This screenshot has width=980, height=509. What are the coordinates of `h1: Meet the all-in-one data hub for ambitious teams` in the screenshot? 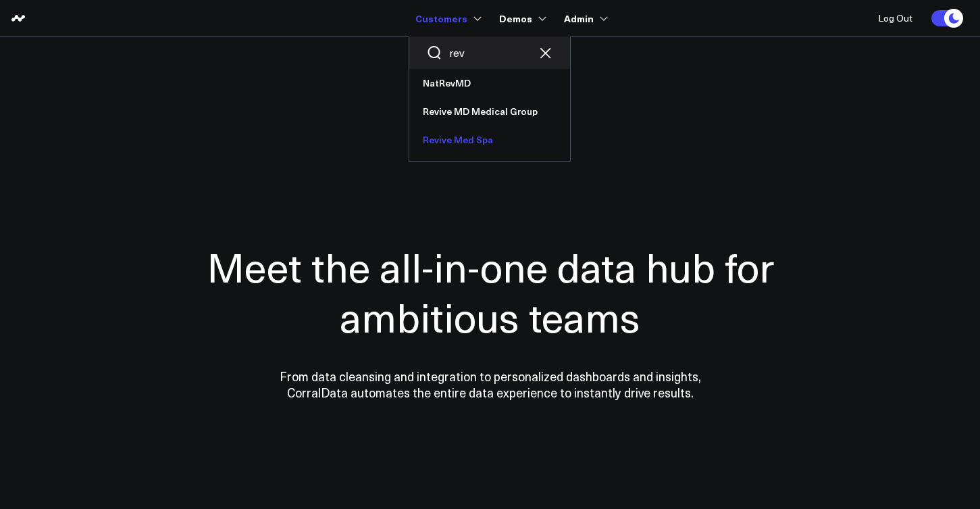 It's located at (490, 291).